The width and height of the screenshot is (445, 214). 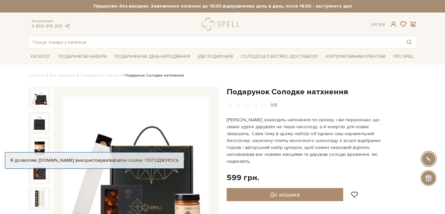 I want to click on li: Подарунок Солодке натхнення, so click(x=151, y=76).